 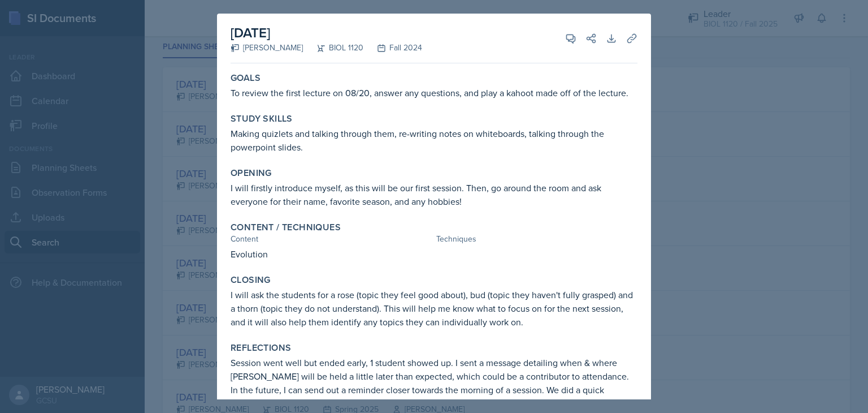 What do you see at coordinates (333, 47) in the screenshot?
I see `div: BIOL 1120` at bounding box center [333, 47].